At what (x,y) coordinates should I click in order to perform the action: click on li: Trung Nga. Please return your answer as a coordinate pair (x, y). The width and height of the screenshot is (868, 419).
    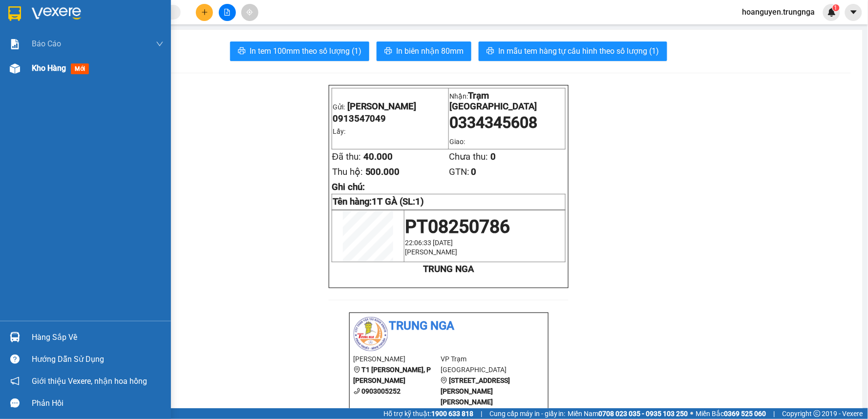
    Looking at the image, I should click on (449, 326).